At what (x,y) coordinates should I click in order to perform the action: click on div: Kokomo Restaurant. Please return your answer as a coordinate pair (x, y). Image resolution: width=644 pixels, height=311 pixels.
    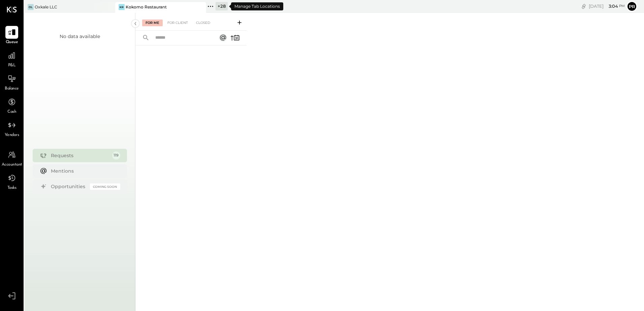
    Looking at the image, I should click on (146, 7).